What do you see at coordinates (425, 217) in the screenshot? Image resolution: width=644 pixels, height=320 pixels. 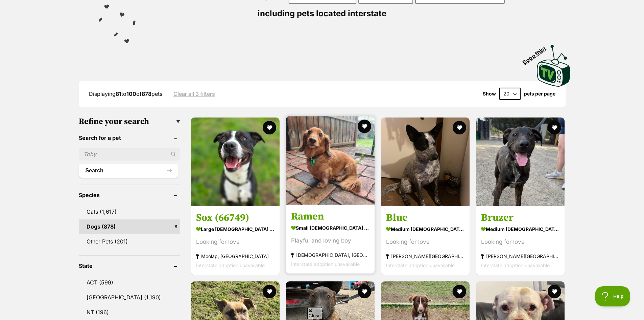 I see `h3: Blue` at bounding box center [425, 217].